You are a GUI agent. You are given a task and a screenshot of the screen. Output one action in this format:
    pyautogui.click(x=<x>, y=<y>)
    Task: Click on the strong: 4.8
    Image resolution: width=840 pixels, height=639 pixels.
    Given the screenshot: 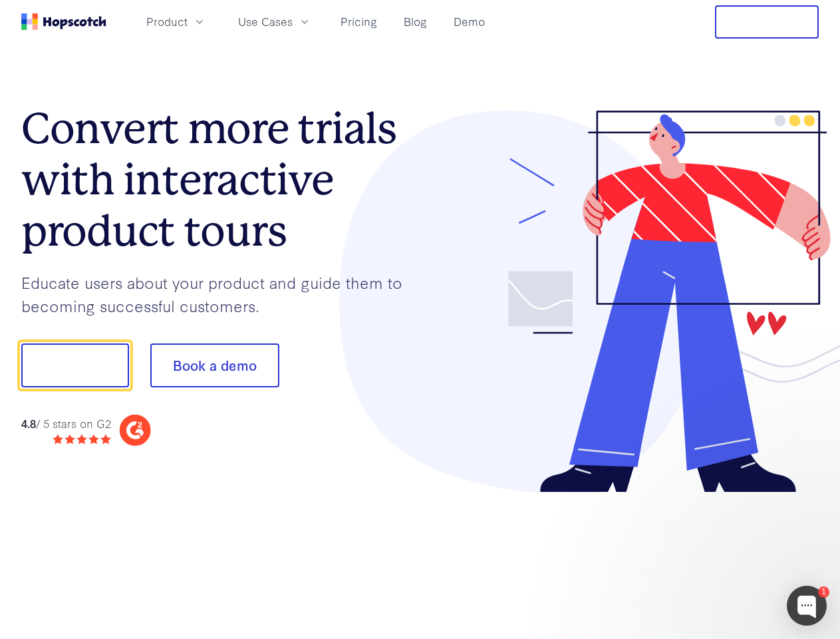 What is the action you would take?
    pyautogui.click(x=28, y=422)
    